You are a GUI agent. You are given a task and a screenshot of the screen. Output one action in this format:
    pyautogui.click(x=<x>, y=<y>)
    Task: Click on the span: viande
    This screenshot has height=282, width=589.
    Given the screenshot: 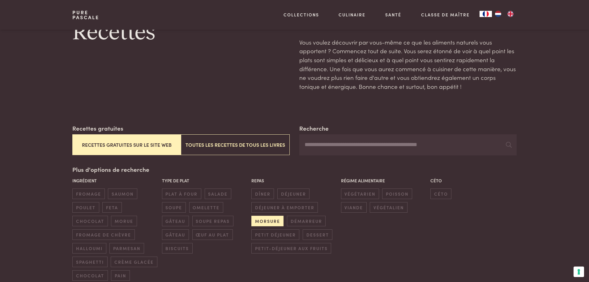 What is the action you would take?
    pyautogui.click(x=354, y=207)
    